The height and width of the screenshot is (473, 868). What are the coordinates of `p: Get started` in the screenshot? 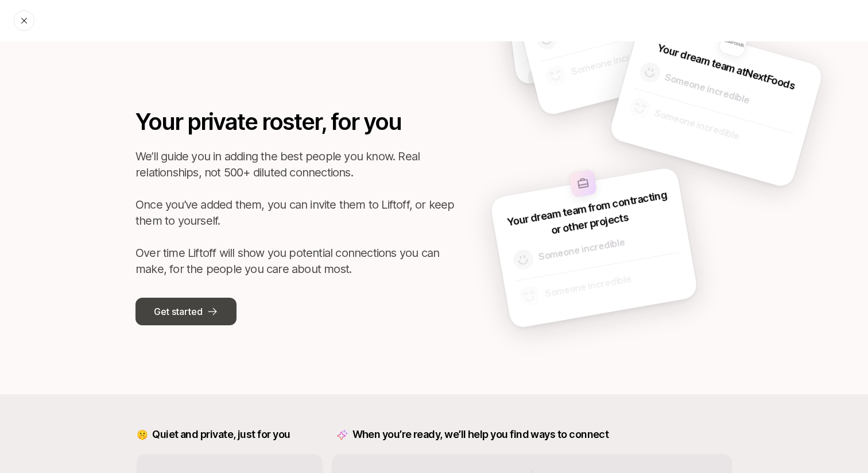 It's located at (178, 311).